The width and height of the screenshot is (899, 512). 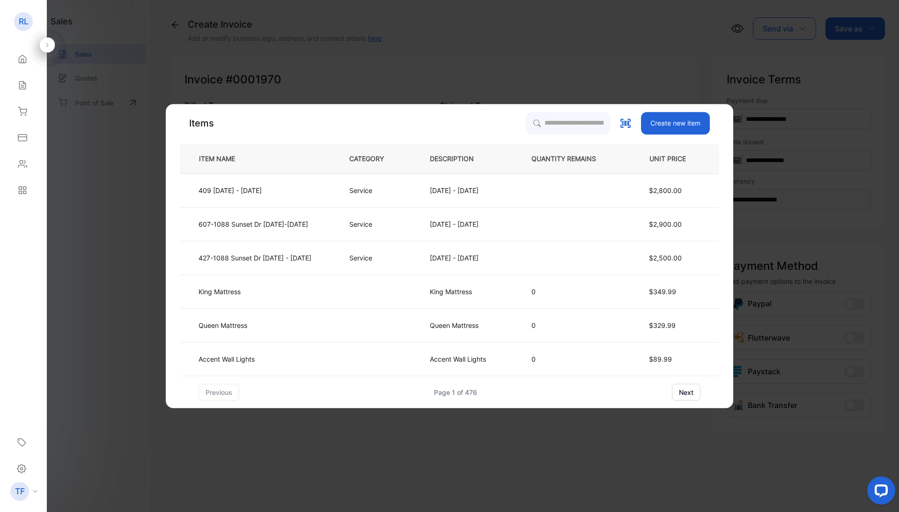 I want to click on span: $2,800.00, so click(x=665, y=190).